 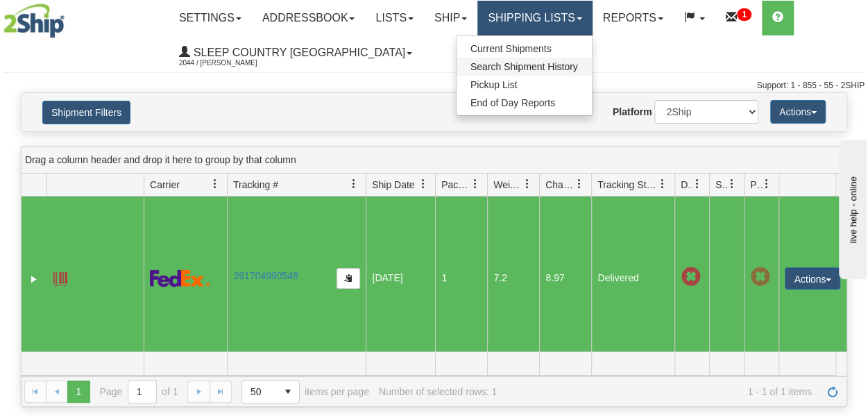 I want to click on a: Pickup Status filter column settings, so click(x=766, y=184).